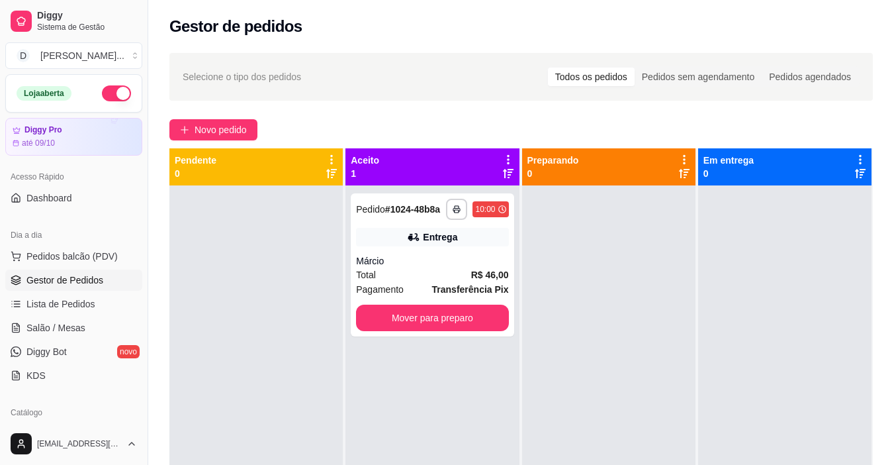 This screenshot has height=465, width=894. What do you see at coordinates (365, 160) in the screenshot?
I see `p: Aceito` at bounding box center [365, 160].